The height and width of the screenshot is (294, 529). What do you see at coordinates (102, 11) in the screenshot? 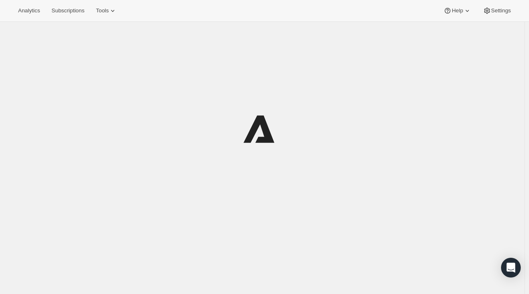
I see `span: Tools` at bounding box center [102, 11].